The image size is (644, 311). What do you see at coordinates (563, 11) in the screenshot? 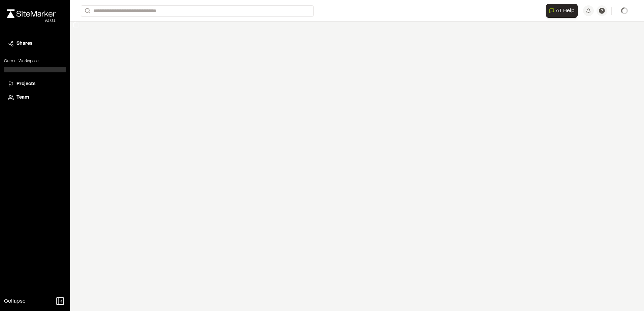
I see `div: Open AI Assistant` at bounding box center [563, 11].